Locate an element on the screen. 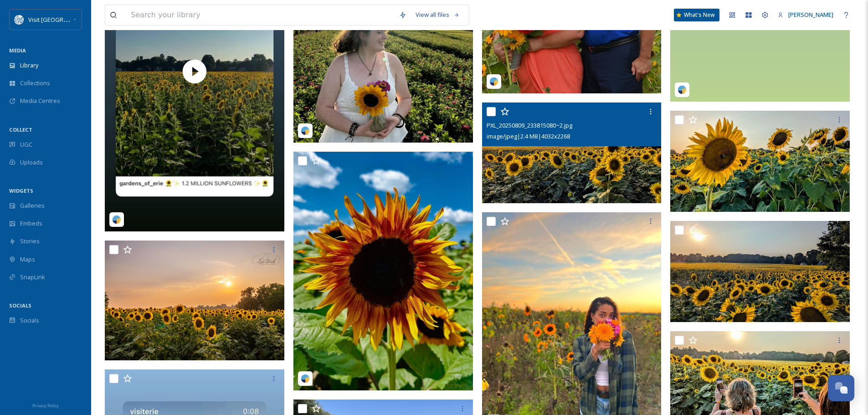 The image size is (868, 415). span: COLLECT is located at coordinates (20, 129).